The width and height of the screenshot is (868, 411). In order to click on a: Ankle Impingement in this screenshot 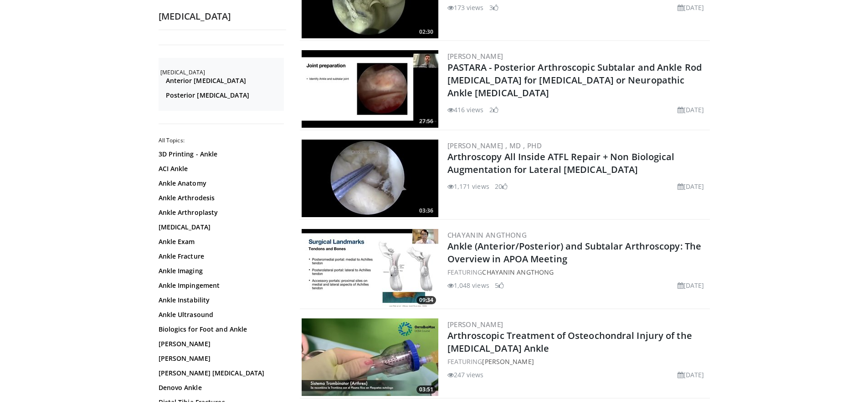, I will do `click(220, 285)`.